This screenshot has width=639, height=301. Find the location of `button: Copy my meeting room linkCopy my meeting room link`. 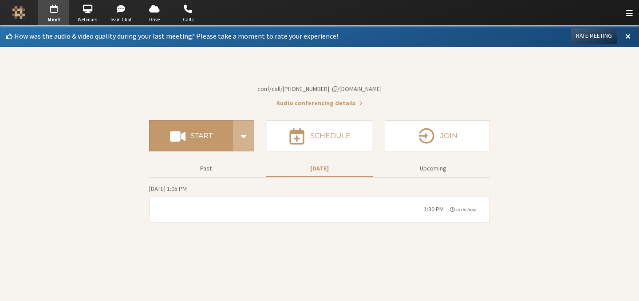

button: Copy my meeting room linkCopy my meeting room link is located at coordinates (319, 89).